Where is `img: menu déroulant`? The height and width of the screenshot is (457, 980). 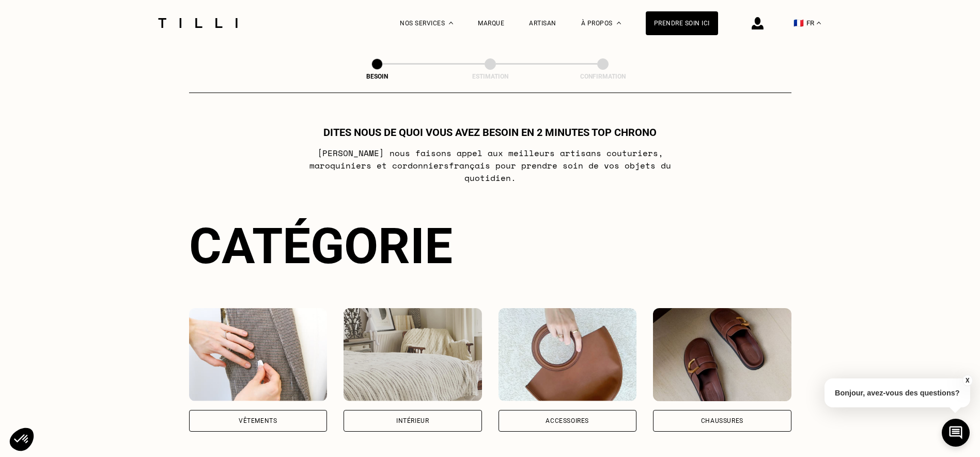
img: menu déroulant is located at coordinates (819, 23).